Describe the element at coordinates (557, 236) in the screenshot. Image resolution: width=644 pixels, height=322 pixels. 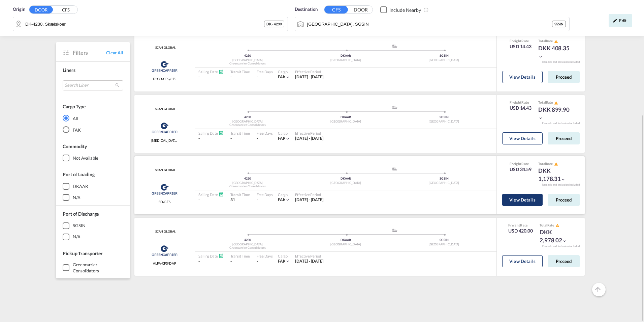
I see `div: DKK 2,978.02` at that location.